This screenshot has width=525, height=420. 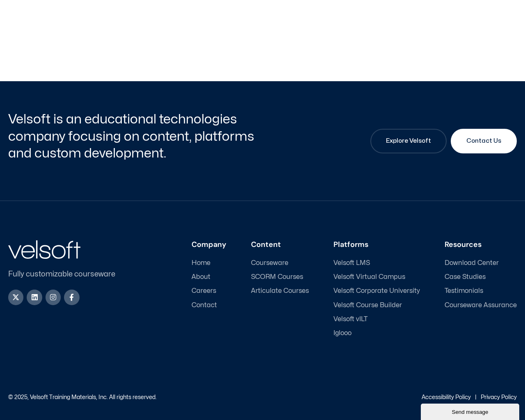 I want to click on span: Velsoft Virtual Campus, so click(x=369, y=277).